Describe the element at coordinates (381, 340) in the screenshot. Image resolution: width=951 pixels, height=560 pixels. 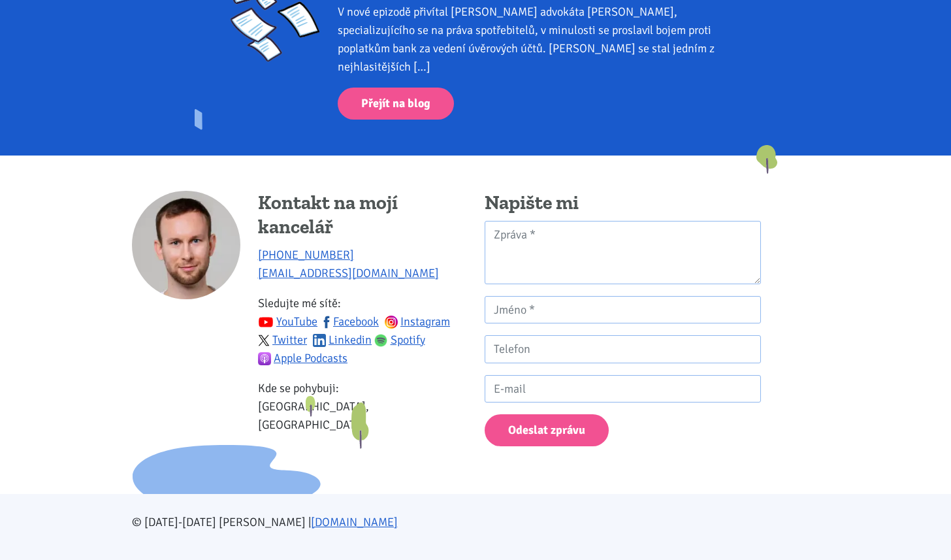
I see `img: spotify.png` at that location.